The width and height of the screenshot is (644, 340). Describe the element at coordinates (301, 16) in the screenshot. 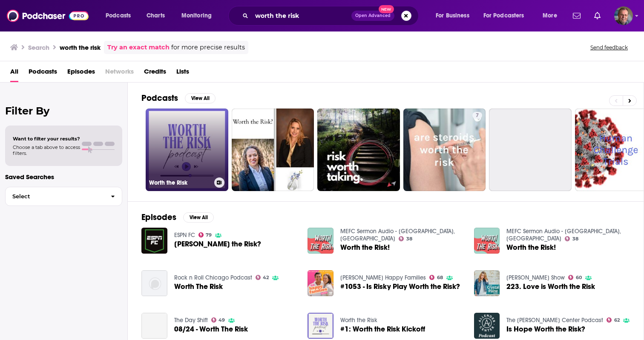

I see `input: Search podcasts, credits, & more...` at that location.